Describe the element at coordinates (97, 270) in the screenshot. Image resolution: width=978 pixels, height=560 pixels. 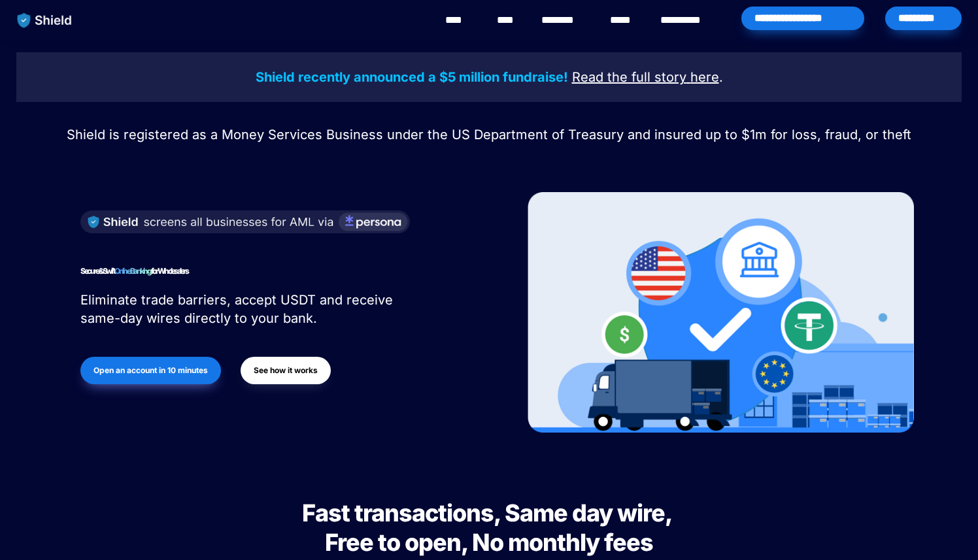
I see `span: Secure & Swift` at that location.